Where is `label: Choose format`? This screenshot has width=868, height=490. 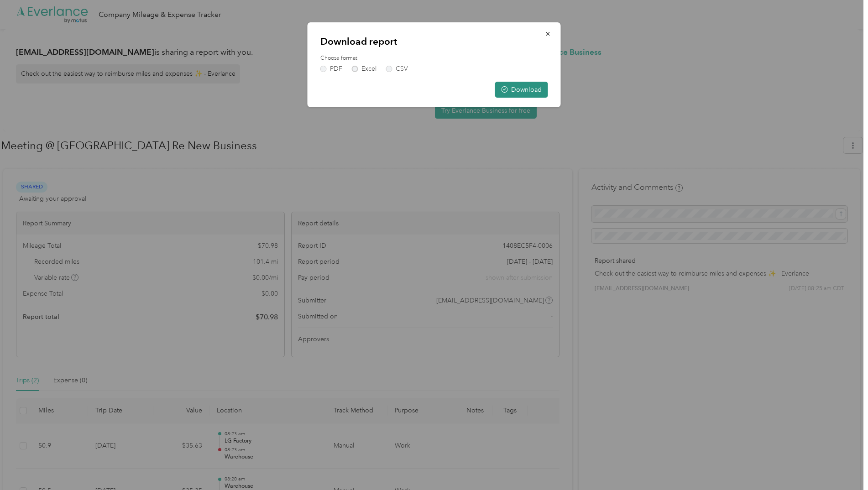 label: Choose format is located at coordinates (434, 58).